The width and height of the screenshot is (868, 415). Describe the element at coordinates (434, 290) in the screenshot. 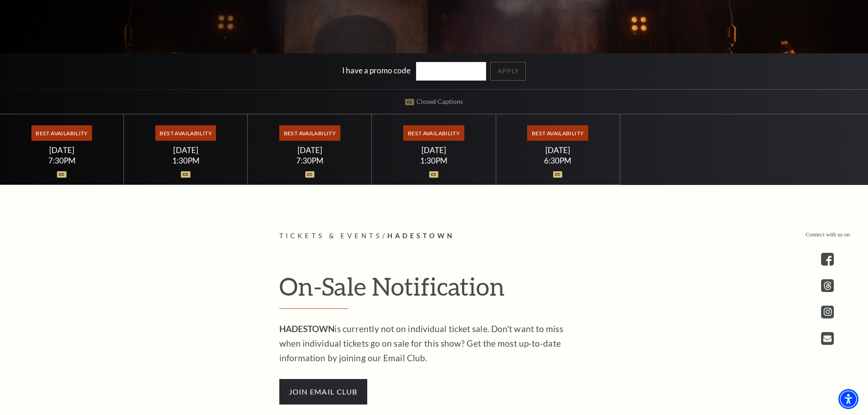

I see `h2: On-Sale Notification` at that location.